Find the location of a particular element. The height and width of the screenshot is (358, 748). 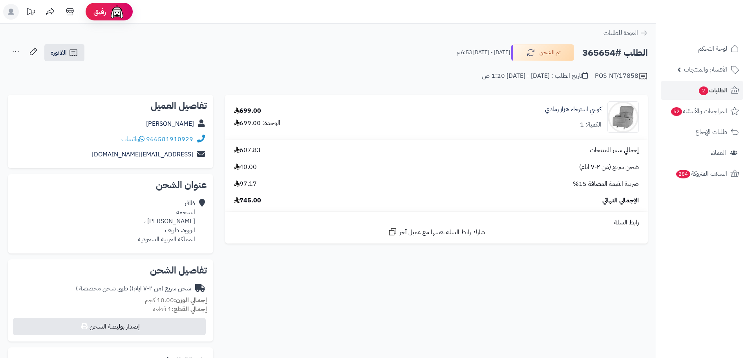

a: واتساب is located at coordinates (133, 139).